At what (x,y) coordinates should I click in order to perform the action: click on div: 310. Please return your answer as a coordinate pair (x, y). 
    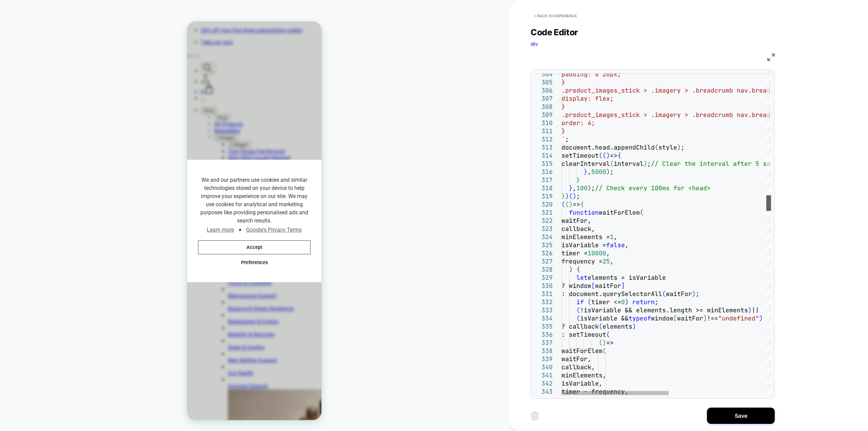
    Looking at the image, I should click on (543, 123).